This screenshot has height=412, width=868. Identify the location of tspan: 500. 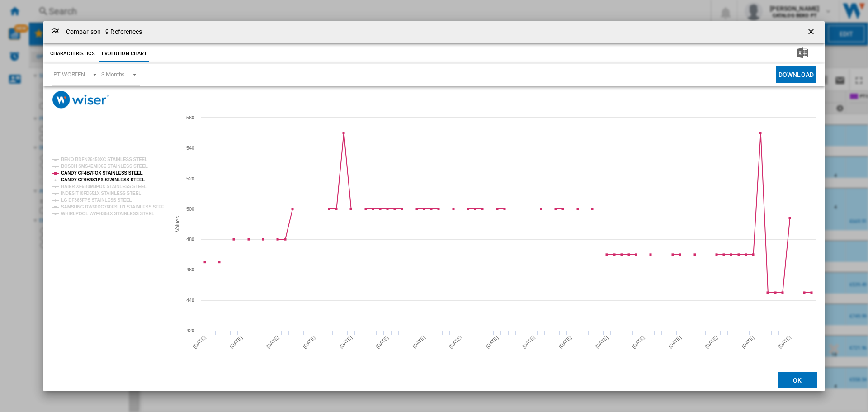
(190, 209).